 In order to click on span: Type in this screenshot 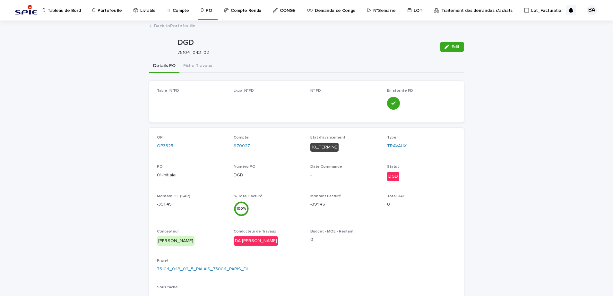, I will do `click(392, 138)`.